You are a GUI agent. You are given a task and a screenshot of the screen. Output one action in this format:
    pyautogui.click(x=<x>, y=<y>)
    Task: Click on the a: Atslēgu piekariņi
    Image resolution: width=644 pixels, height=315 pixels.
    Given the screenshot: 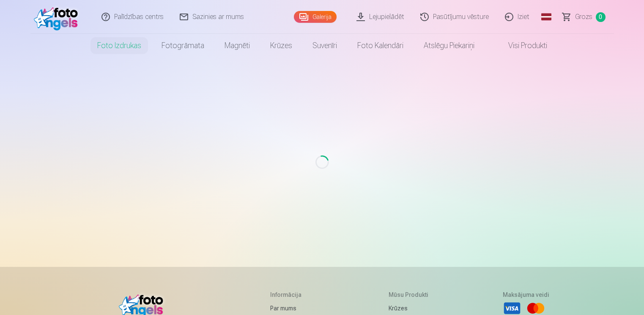 What is the action you would take?
    pyautogui.click(x=449, y=46)
    